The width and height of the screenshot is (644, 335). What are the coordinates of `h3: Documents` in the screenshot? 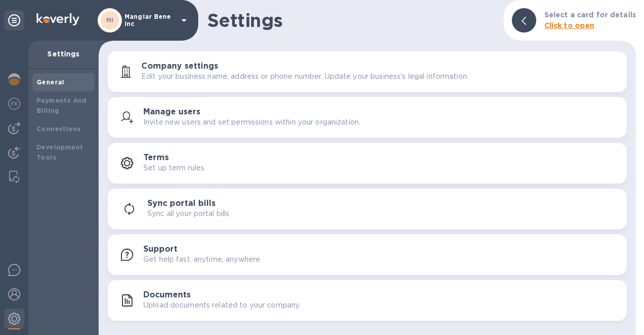 It's located at (167, 295).